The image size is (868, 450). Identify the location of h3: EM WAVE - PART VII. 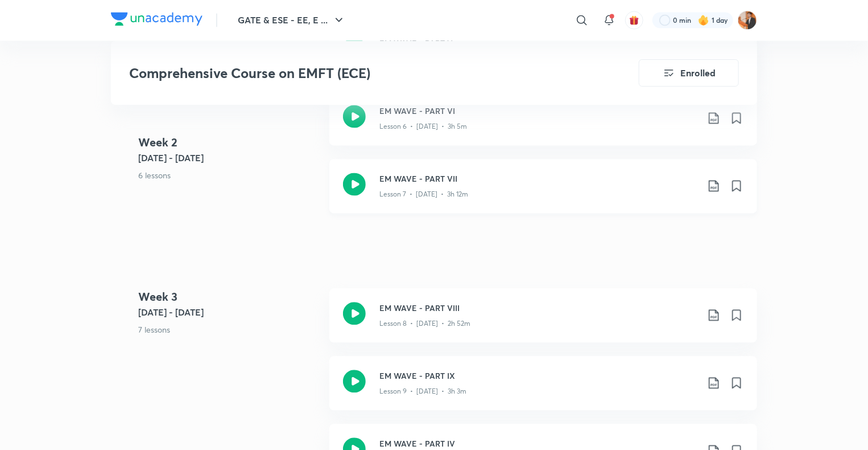
(539, 179).